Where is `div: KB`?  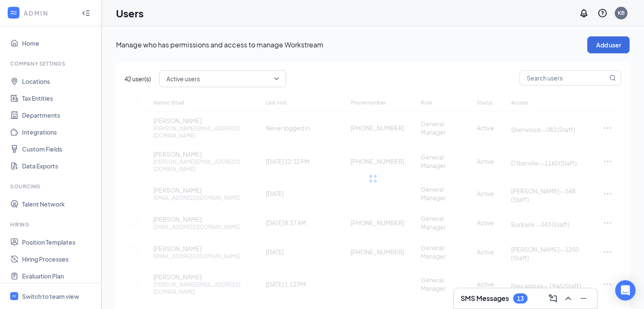
div: KB is located at coordinates (621, 12).